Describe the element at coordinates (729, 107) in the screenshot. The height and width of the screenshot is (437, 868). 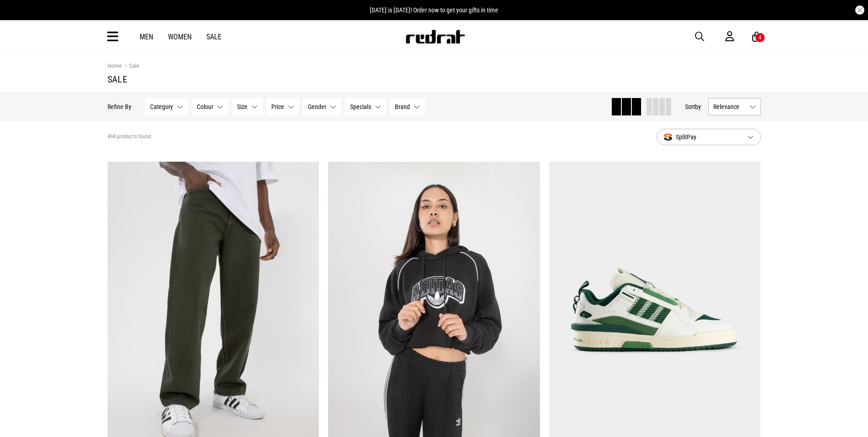
I see `span: Relevance` at that location.